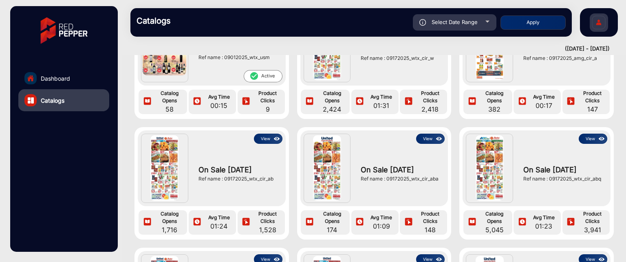  I want to click on img: Sign%20Up.svg, so click(599, 24).